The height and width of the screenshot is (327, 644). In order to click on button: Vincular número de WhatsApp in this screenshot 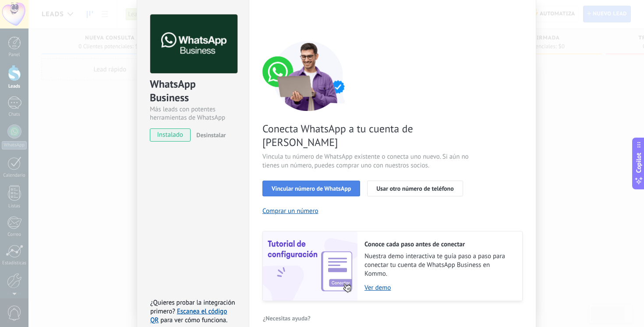, I will do `click(311, 189)`.